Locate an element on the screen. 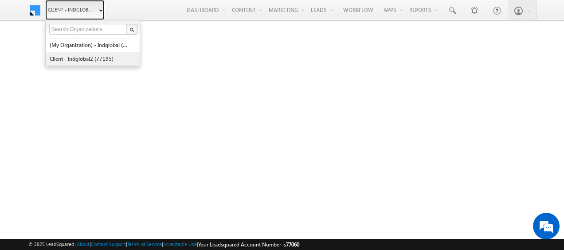 The width and height of the screenshot is (564, 250). div: Minimize live chat window is located at coordinates (156, 15).